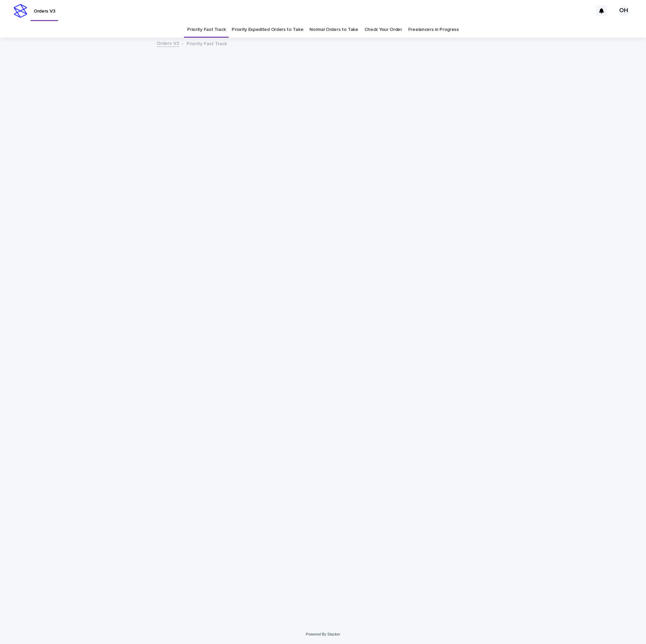 The width and height of the screenshot is (646, 644). I want to click on a: Orders V3, so click(168, 42).